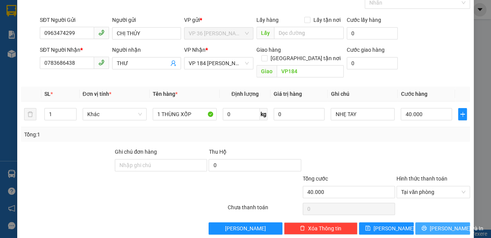 This screenshot has width=491, height=238. I want to click on span: Định lượng, so click(245, 94).